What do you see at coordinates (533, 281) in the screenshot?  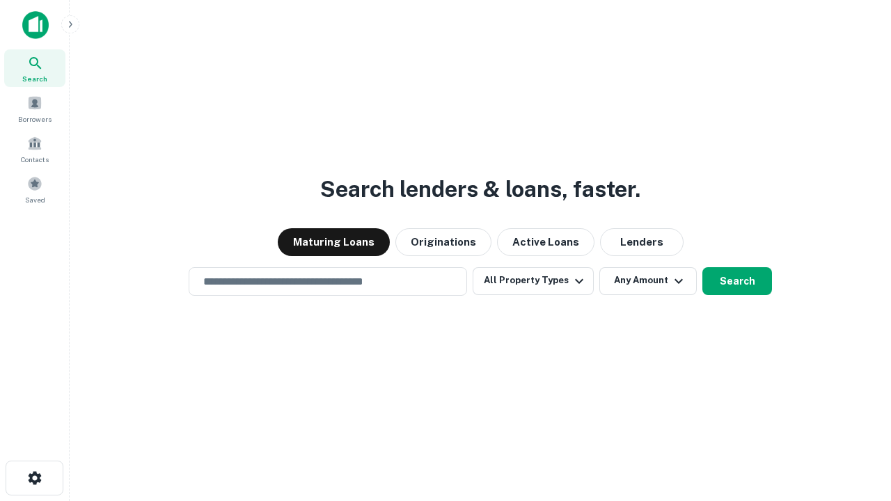 I see `button: All Property Types` at bounding box center [533, 281].